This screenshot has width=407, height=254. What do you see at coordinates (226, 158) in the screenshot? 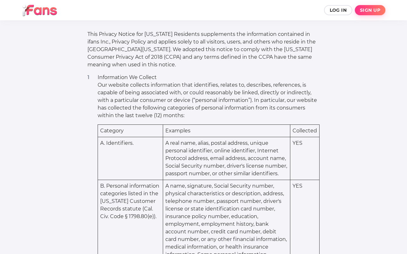
I see `span: A real name, alias, postal address, unique personal identifier, online identifier, Internet Proto...` at bounding box center [226, 158].